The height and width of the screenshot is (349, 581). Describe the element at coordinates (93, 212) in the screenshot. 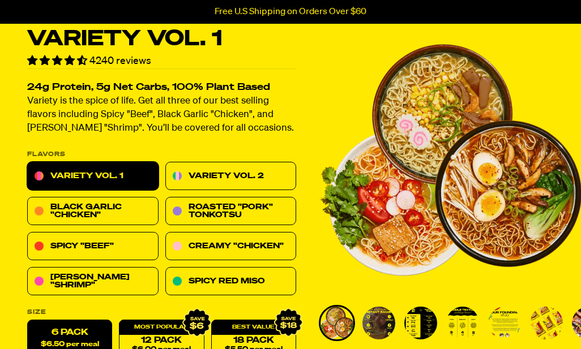

I see `a: Black Garlic "Chicken"` at that location.